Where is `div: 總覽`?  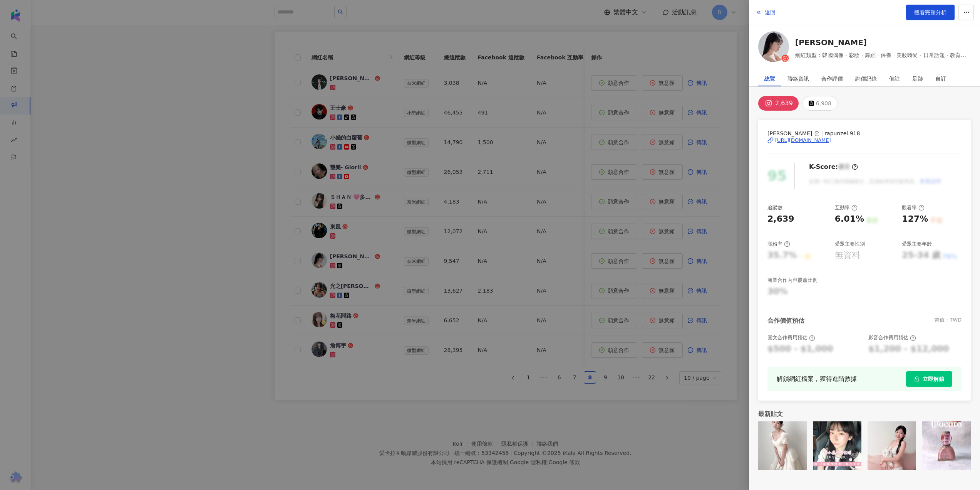 div: 總覽 is located at coordinates (770, 79).